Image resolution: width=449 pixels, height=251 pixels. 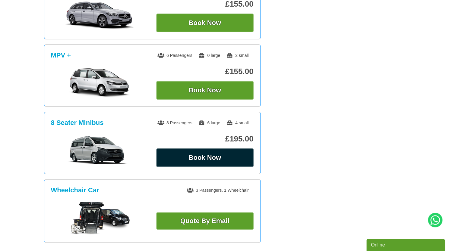 I want to click on img: Wheelchair Car, so click(x=99, y=218).